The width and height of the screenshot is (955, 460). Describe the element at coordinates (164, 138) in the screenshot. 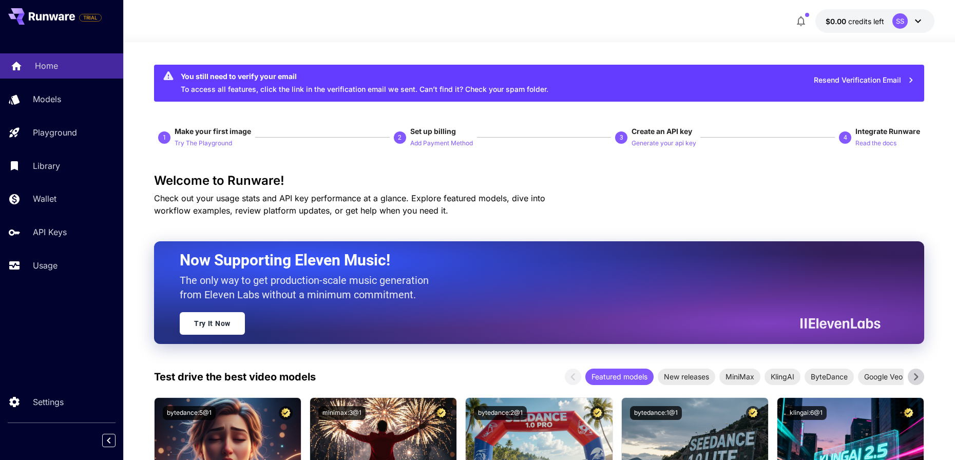

I see `p: 1` at that location.